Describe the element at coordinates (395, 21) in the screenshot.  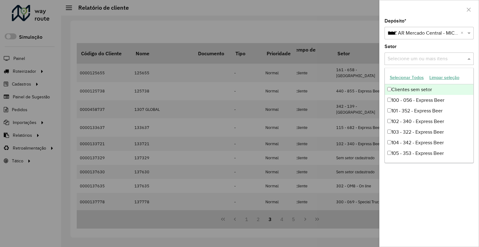
I see `label: Depósito` at that location.